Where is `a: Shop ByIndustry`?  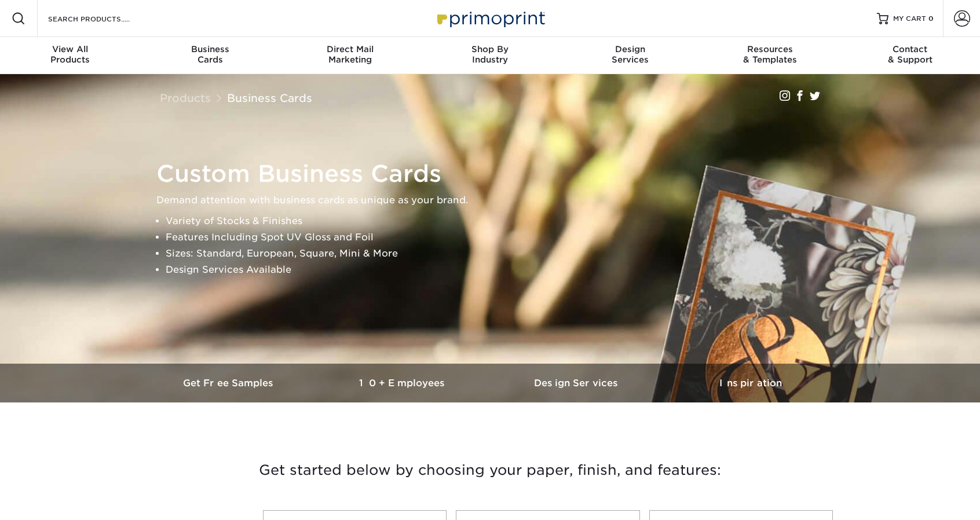 a: Shop ByIndustry is located at coordinates (490, 56).